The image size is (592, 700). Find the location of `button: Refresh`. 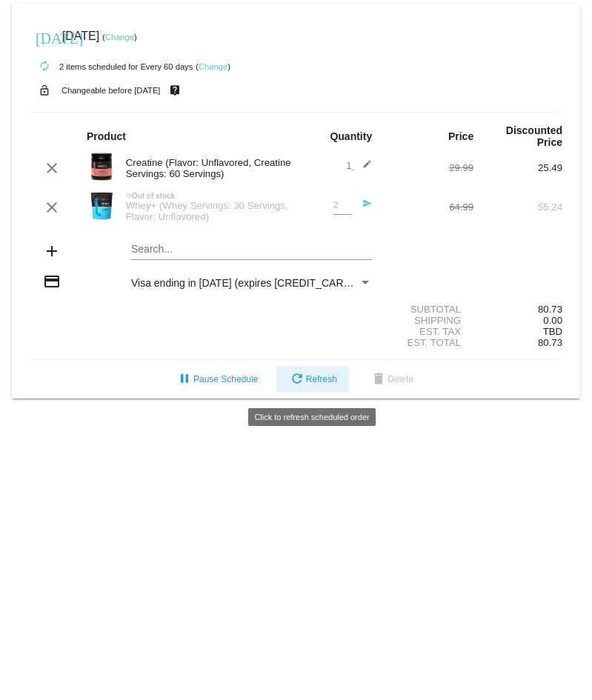

button: Refresh is located at coordinates (313, 379).